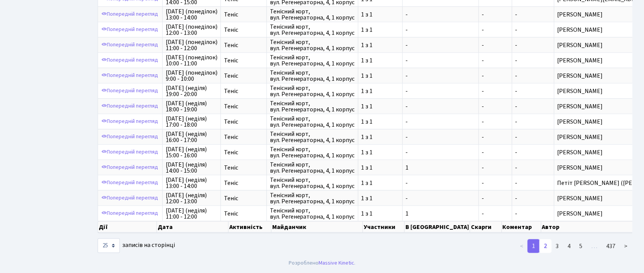 The width and height of the screenshot is (644, 273). Describe the element at coordinates (336, 263) in the screenshot. I see `a: Massive Kinetic` at that location.